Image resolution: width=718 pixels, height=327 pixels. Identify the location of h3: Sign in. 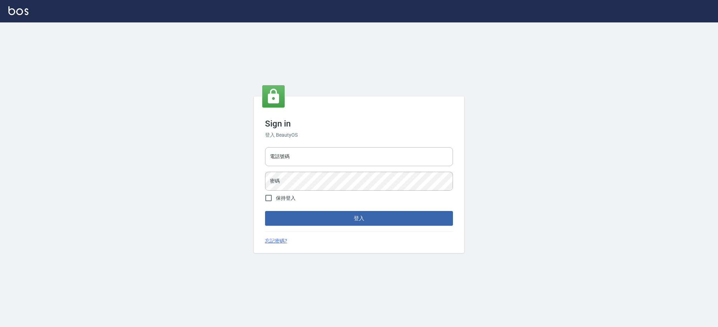
(359, 124).